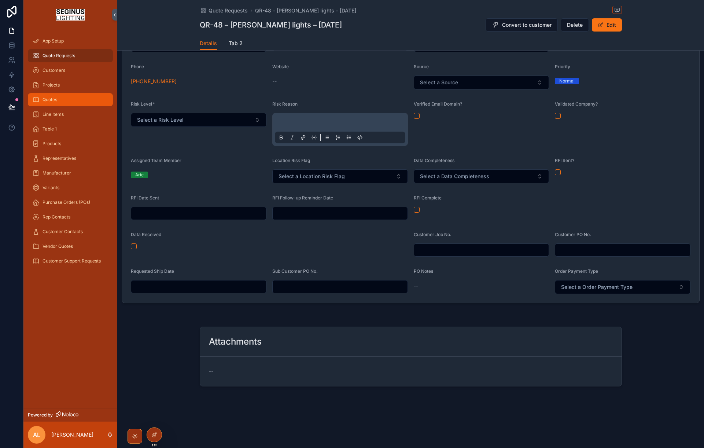 This screenshot has height=448, width=704. What do you see at coordinates (70, 217) in the screenshot?
I see `a: Rep Contacts` at bounding box center [70, 217].